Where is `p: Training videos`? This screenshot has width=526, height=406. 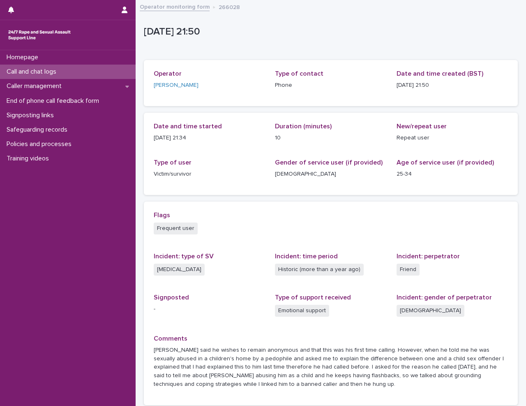 p: Training videos is located at coordinates (29, 158).